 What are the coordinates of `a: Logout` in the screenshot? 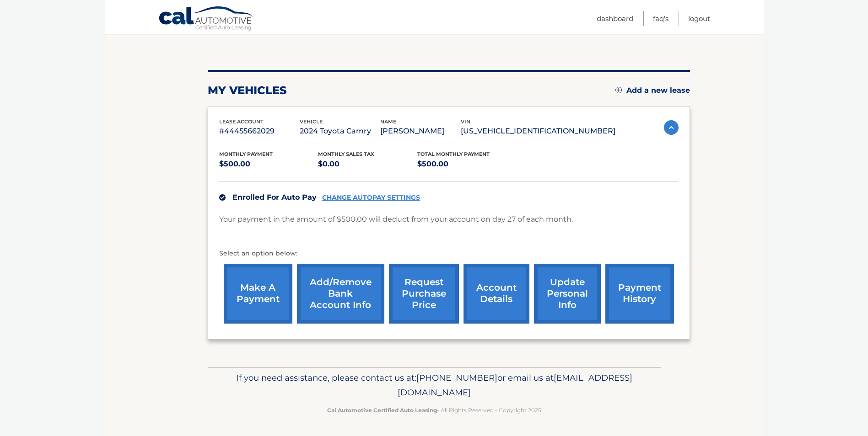 It's located at (699, 18).